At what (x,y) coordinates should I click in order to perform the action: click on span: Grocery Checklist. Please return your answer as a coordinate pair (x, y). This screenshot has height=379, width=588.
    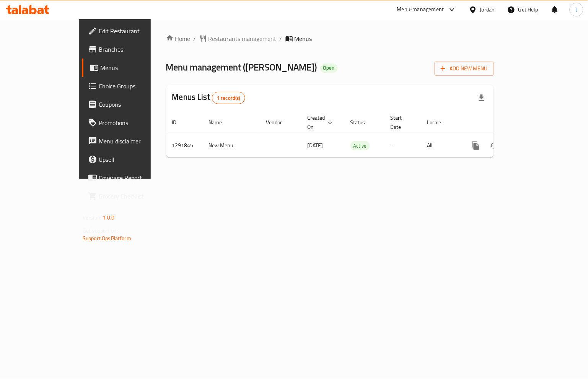
    Looking at the image, I should click on (135, 196).